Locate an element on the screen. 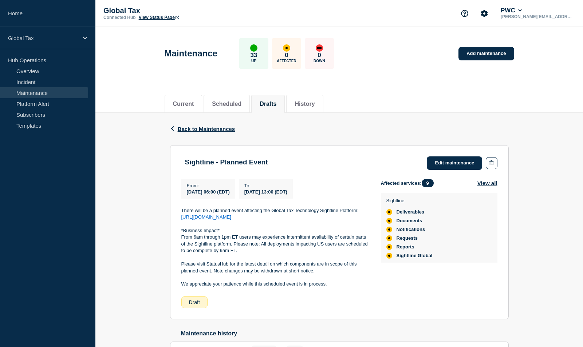 The image size is (583, 347). div: Draft is located at coordinates (194, 302).